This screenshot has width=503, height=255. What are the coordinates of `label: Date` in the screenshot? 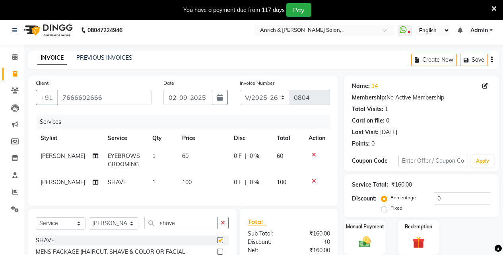 It's located at (169, 83).